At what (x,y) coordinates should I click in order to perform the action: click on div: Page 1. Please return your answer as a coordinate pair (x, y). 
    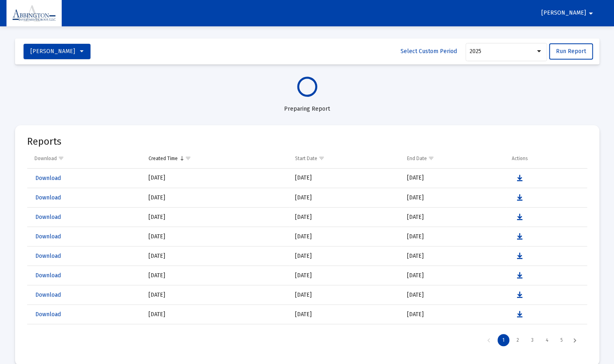
    Looking at the image, I should click on (503, 340).